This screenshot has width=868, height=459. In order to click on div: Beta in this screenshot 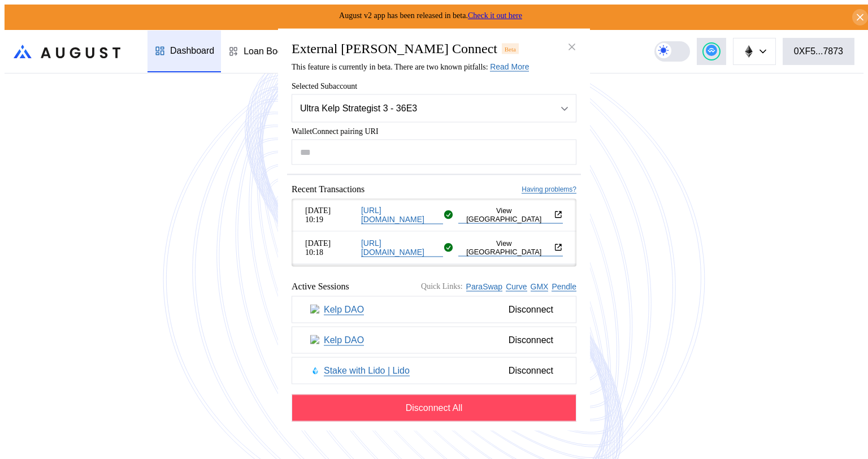, I will do `click(510, 49)`.